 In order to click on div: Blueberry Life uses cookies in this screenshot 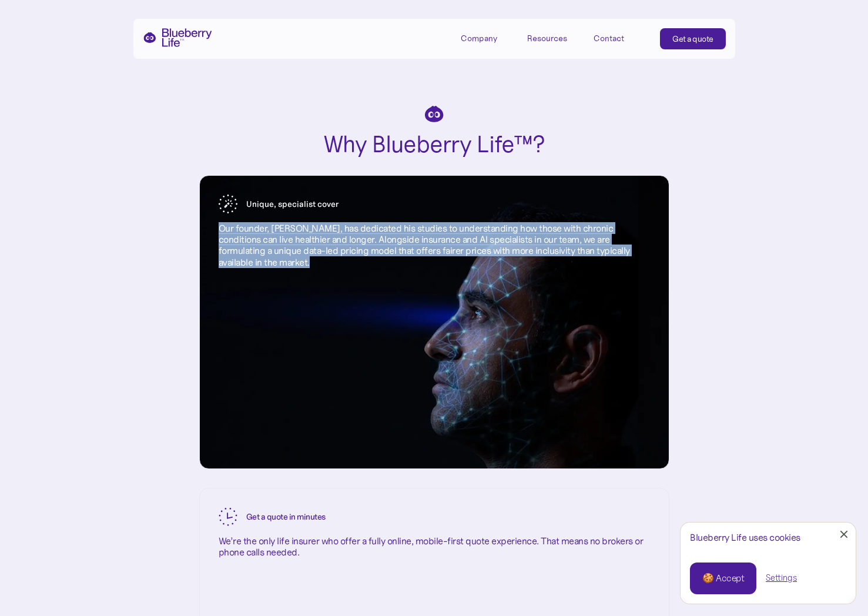, I will do `click(768, 537)`.